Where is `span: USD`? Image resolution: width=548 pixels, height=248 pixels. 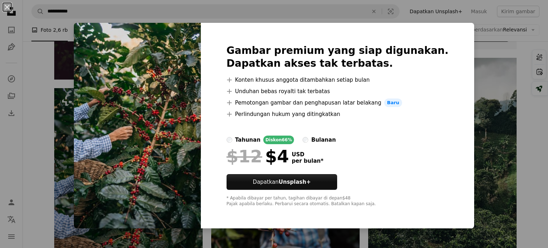
span: USD is located at coordinates (307, 154).